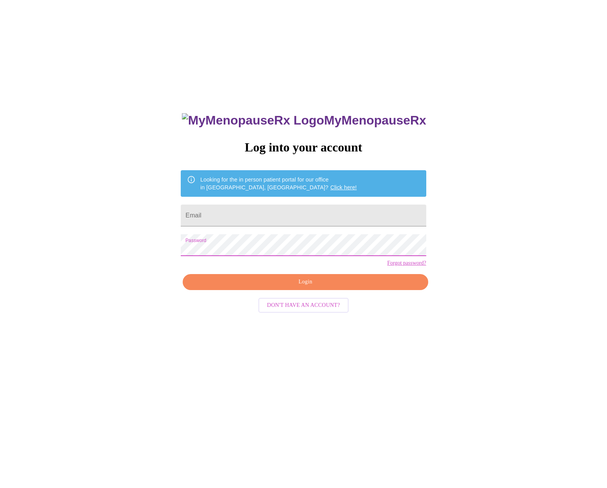 Image resolution: width=607 pixels, height=488 pixels. Describe the element at coordinates (344, 187) in the screenshot. I see `a: Click here!` at that location.